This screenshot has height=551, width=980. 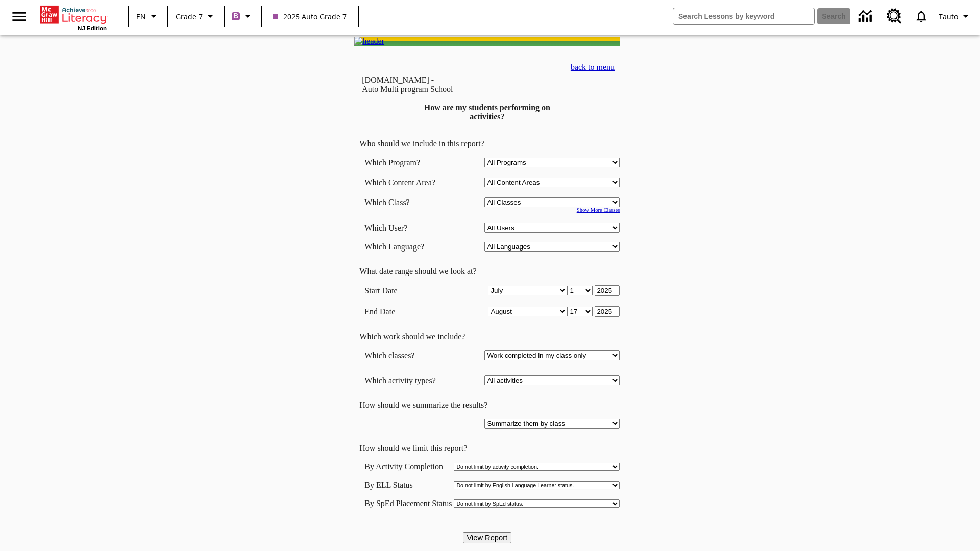 I want to click on span: Tauto, so click(x=949, y=17).